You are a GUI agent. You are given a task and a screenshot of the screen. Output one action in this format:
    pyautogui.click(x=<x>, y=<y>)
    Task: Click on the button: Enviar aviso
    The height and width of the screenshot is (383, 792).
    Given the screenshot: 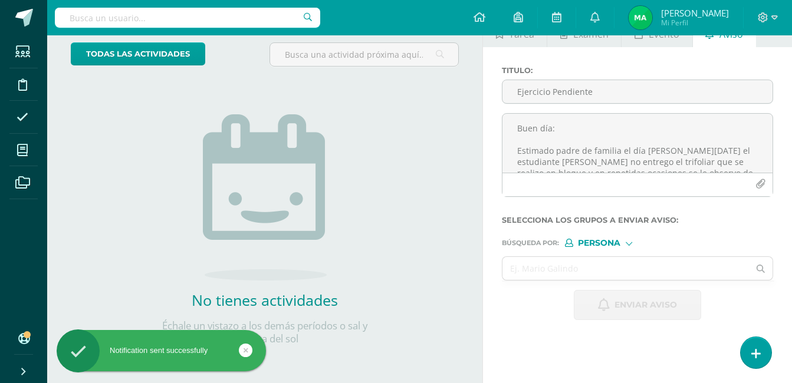 What is the action you would take?
    pyautogui.click(x=638, y=305)
    